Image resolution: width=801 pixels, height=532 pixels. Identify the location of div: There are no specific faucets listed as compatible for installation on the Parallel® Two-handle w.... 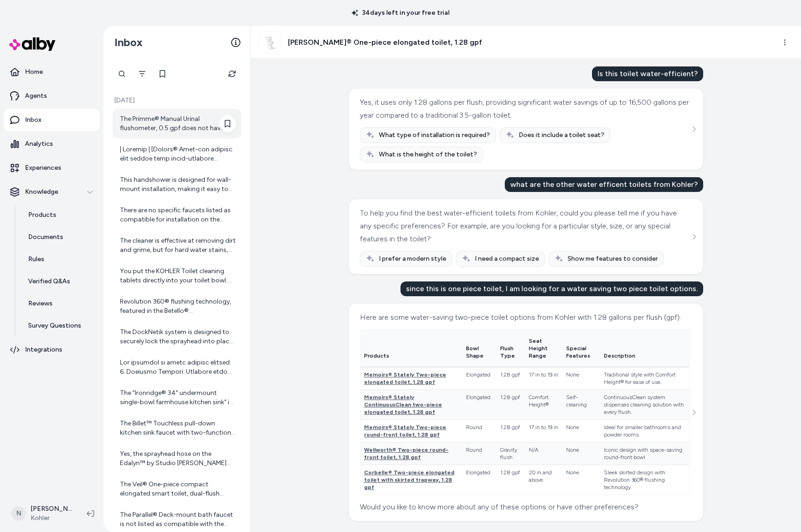
(178, 215).